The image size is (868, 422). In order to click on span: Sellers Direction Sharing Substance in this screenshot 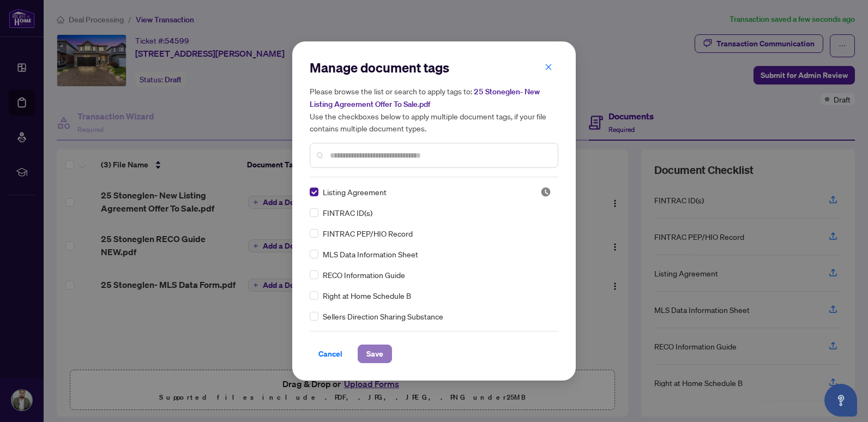, I will do `click(383, 316)`.